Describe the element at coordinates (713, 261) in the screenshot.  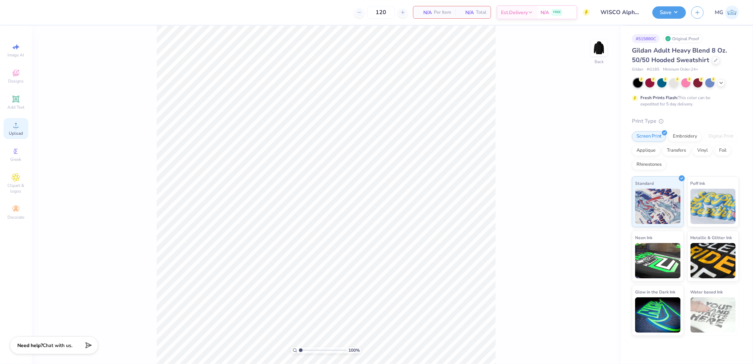
I see `img: Metallic & Glitter Ink` at that location.